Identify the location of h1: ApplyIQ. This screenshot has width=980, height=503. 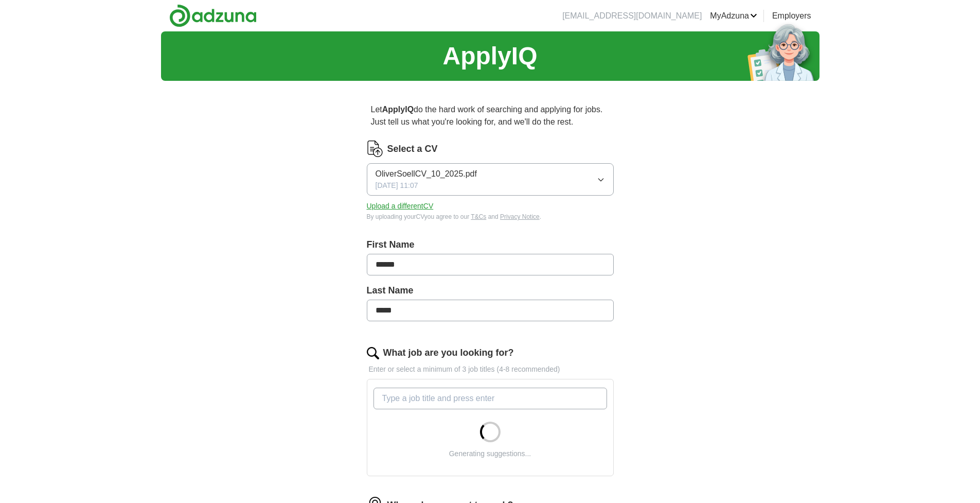
(490, 56).